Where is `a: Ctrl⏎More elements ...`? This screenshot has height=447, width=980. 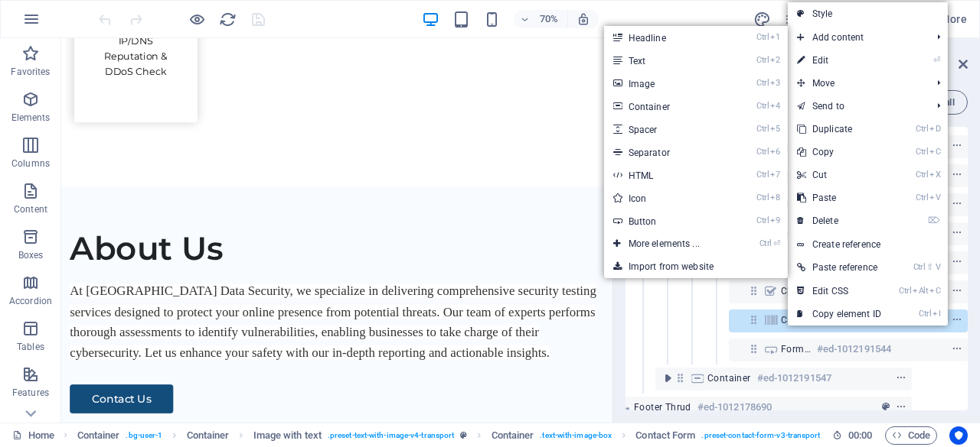 a: Ctrl⏎More elements ... is located at coordinates (667, 244).